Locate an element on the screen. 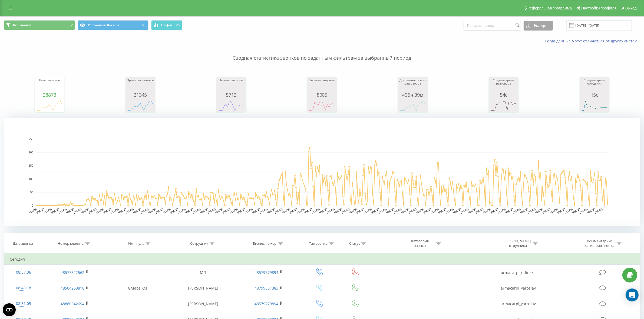 The image size is (644, 319). text: 50 is located at coordinates (32, 192).